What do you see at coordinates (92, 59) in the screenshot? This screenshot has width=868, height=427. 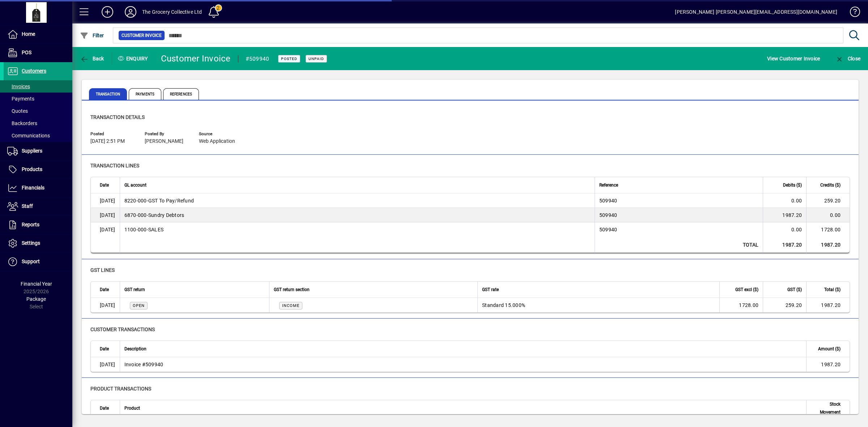 I see `span: Back` at bounding box center [92, 59].